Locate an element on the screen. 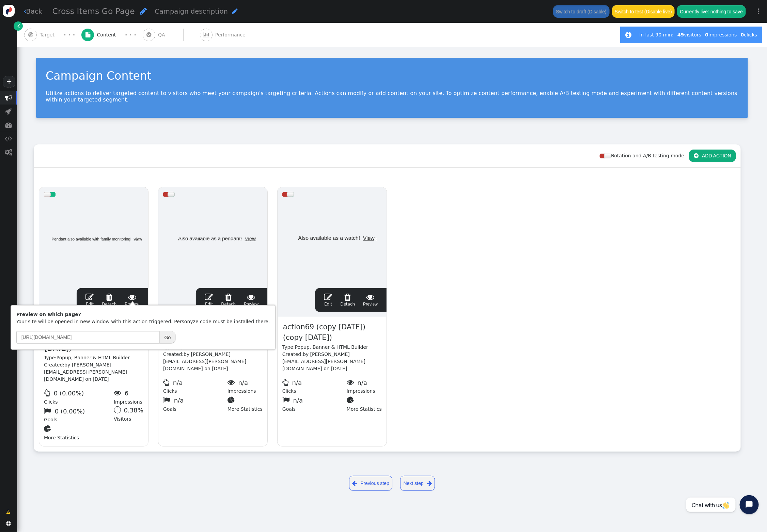 This screenshot has height=532, width=767. img: logo-icon.svg is located at coordinates (9, 11).